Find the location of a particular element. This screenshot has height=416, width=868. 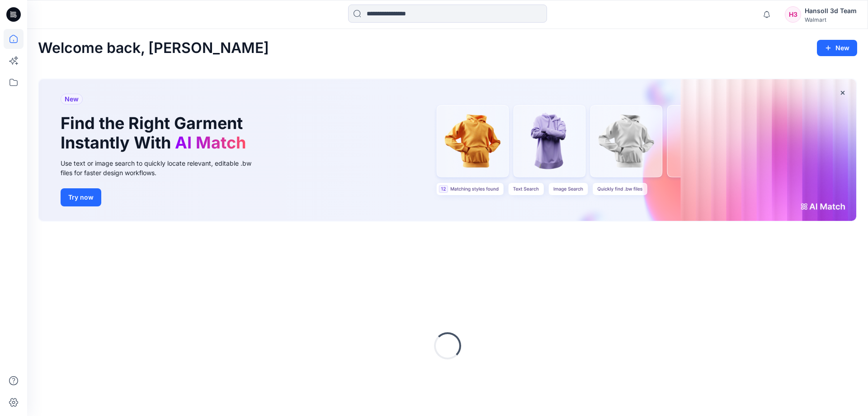

div: H3 is located at coordinates (793, 14).